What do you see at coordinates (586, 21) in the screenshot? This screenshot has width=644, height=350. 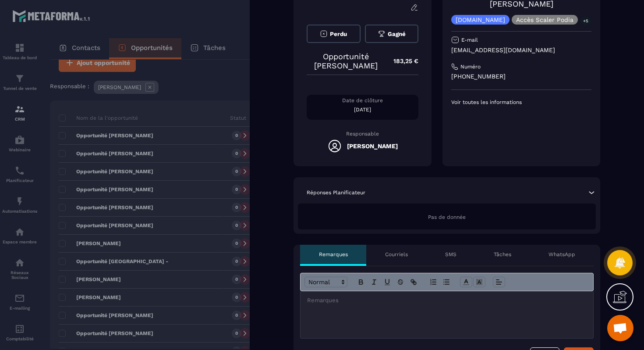 I see `p: +5` at bounding box center [586, 21].